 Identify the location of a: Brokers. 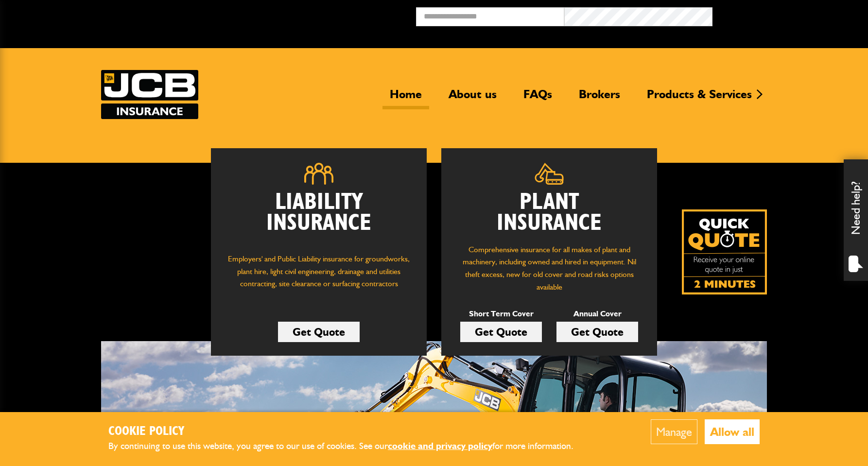
(599, 98).